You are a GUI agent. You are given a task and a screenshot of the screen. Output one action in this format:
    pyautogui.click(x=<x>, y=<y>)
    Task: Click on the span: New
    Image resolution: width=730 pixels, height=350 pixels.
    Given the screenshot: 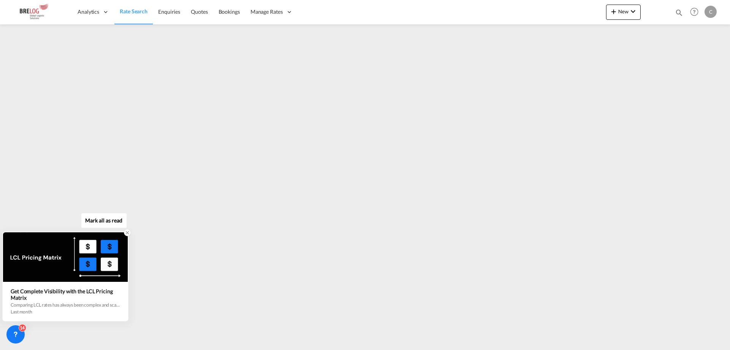 What is the action you would take?
    pyautogui.click(x=623, y=11)
    